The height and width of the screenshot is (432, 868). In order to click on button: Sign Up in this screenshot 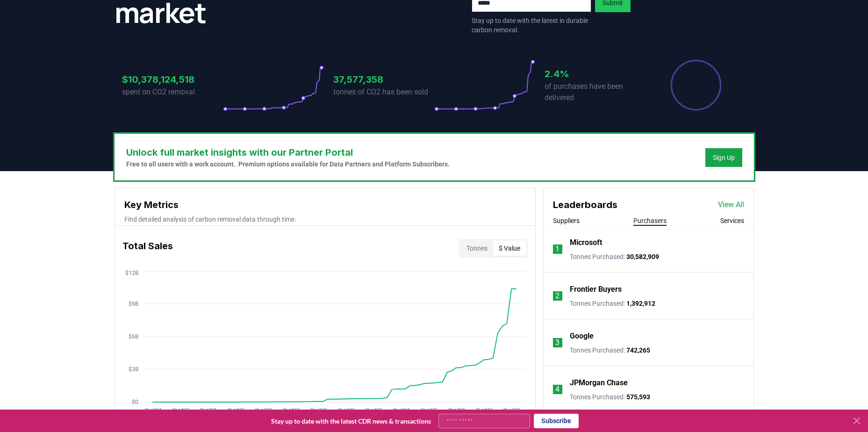, I will do `click(724, 158)`.